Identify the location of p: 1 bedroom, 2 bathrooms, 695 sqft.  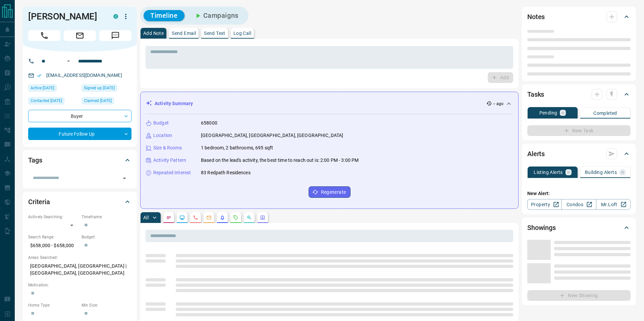
(237, 148).